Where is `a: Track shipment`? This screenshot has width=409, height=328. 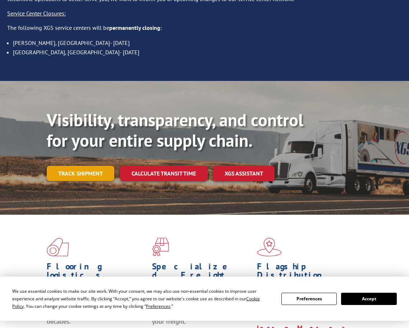
a: Track shipment is located at coordinates (80, 173).